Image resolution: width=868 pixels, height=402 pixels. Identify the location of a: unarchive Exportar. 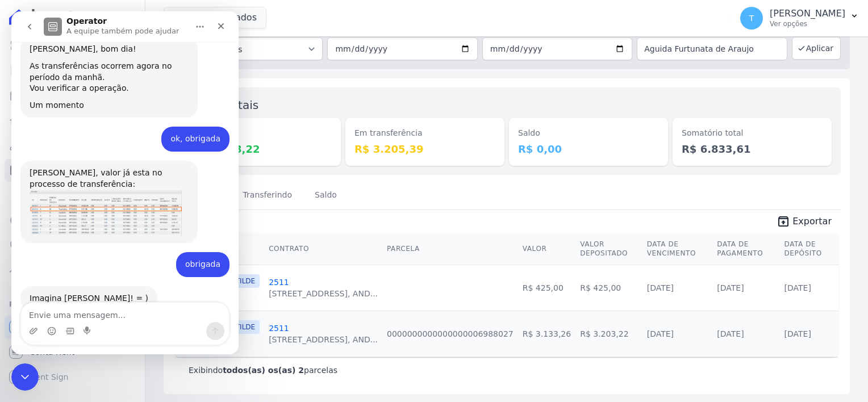
(804, 223).